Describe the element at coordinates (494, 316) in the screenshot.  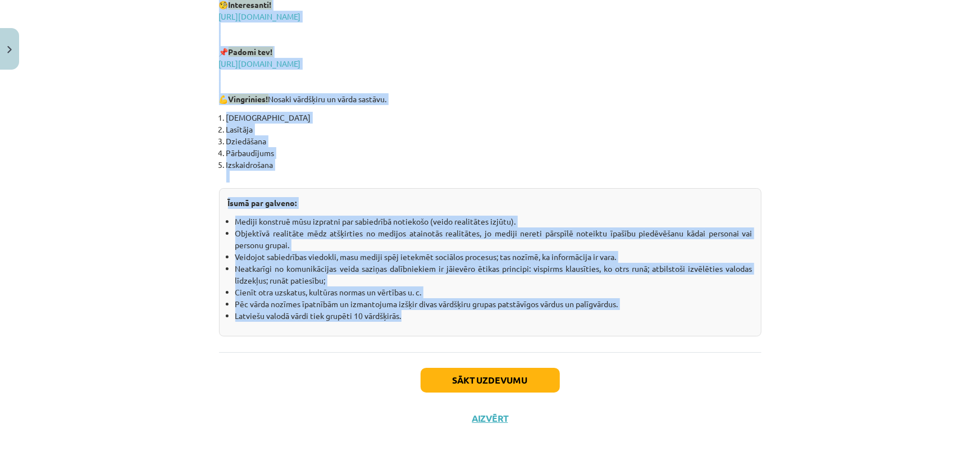
I see `li: Latviešu valodā vārdi tiek grupēti 10 vārdšķirās.` at that location.